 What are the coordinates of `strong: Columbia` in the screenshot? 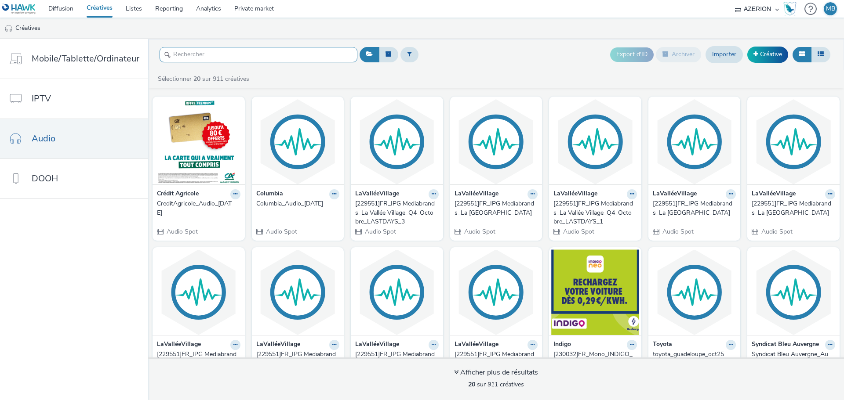 It's located at (269, 194).